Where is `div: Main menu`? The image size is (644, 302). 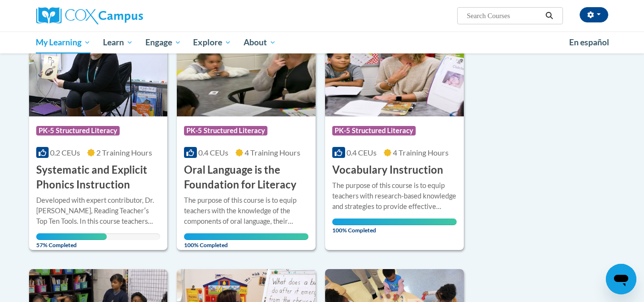 div: Main menu is located at coordinates (322, 42).